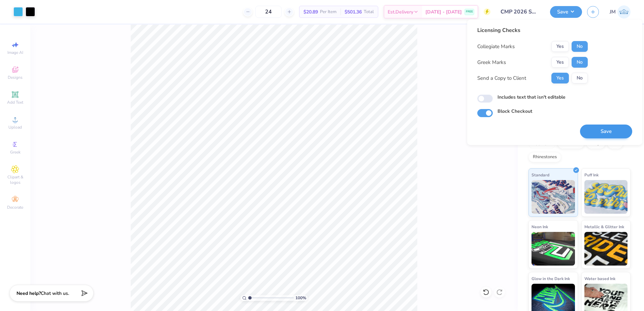 The height and width of the screenshot is (311, 644). What do you see at coordinates (15, 127) in the screenshot?
I see `span: Upload` at bounding box center [15, 127].